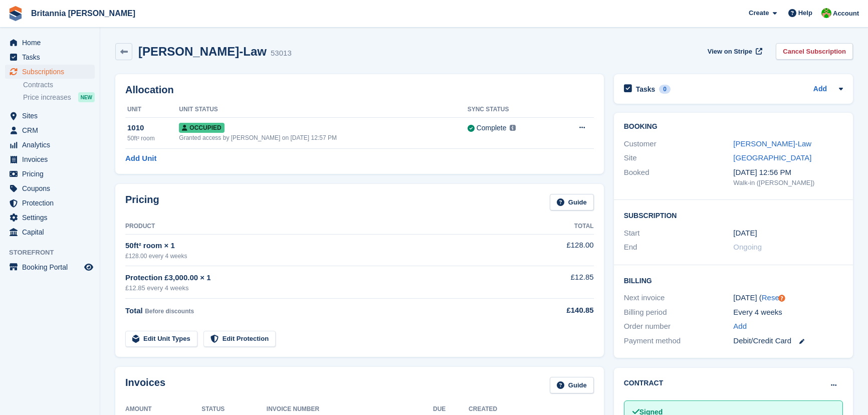 The image size is (868, 415). What do you see at coordinates (324, 278) in the screenshot?
I see `div: Protection £3,000.00 × 1` at bounding box center [324, 278].